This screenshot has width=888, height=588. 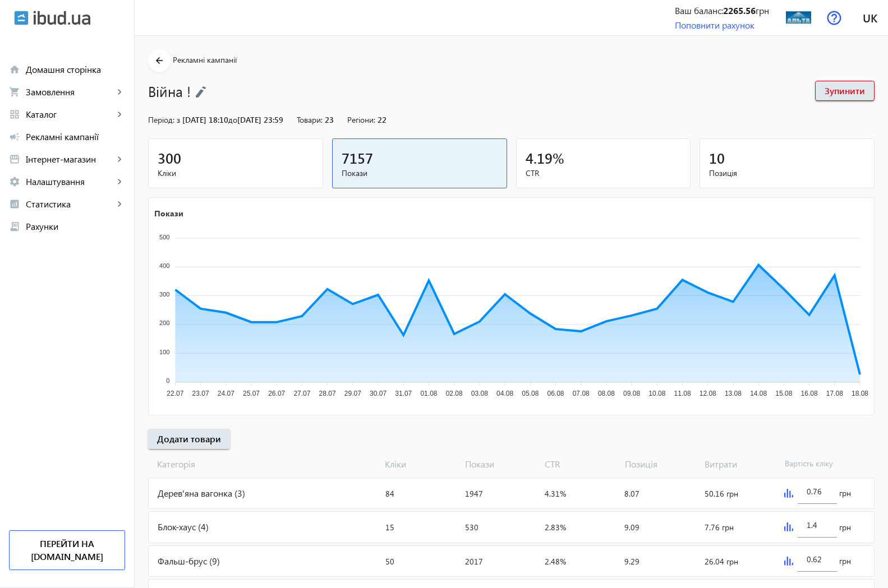 What do you see at coordinates (721, 561) in the screenshot?
I see `span: 26.04 грн` at bounding box center [721, 561].